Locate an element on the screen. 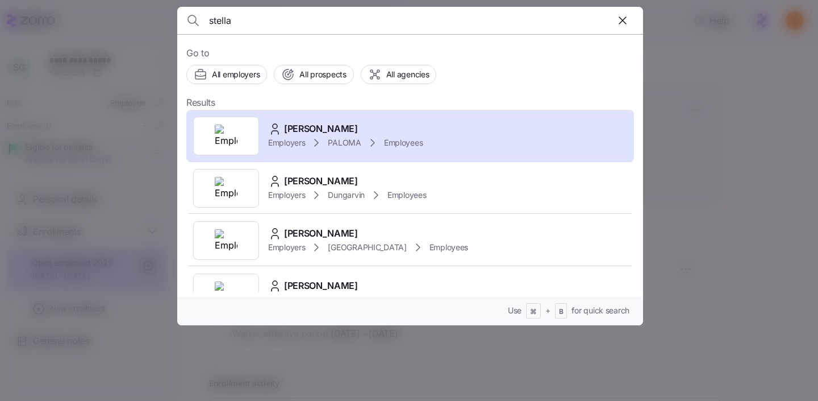  span: PALOMA is located at coordinates (344, 143).